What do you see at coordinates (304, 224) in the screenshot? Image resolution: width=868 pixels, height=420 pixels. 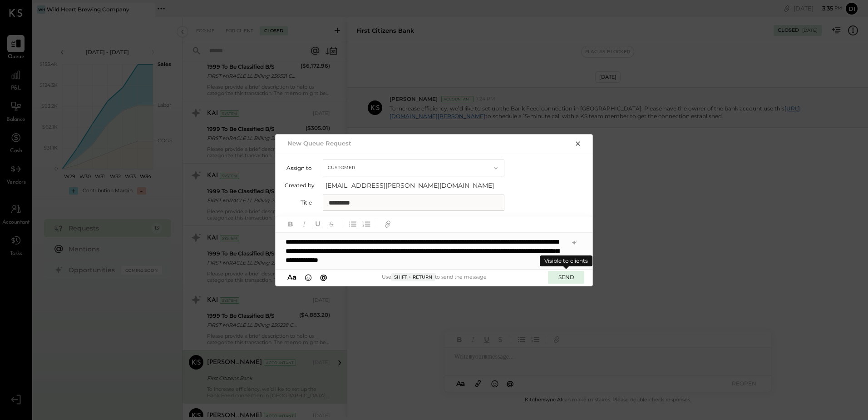 I see `button: Italic` at bounding box center [304, 224].